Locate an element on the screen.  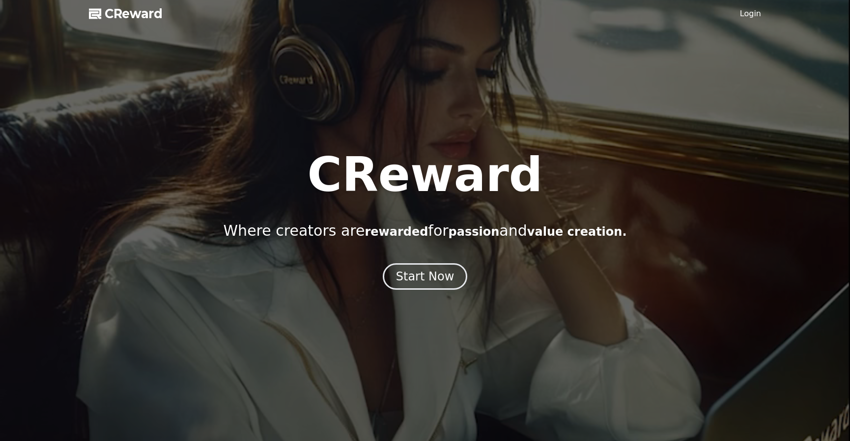
span: CReward is located at coordinates (134, 14).